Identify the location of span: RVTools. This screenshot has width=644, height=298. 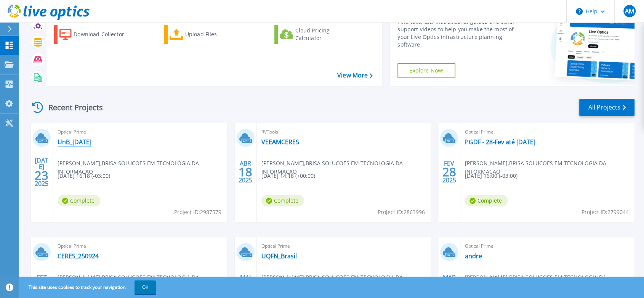
(344, 132).